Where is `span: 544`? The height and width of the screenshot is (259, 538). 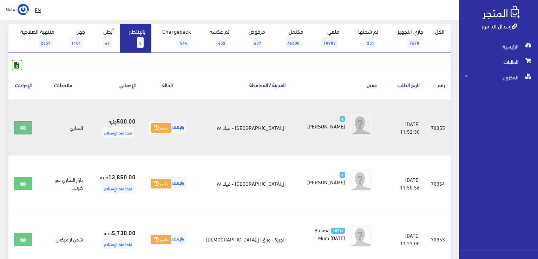 span: 544 is located at coordinates (183, 43).